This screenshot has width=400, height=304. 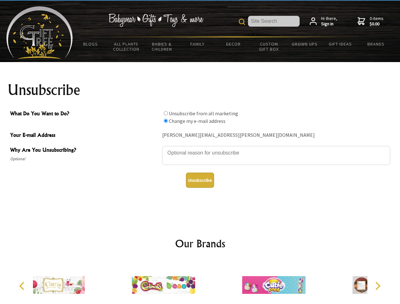 I want to click on a: All Plants Collection, so click(x=126, y=47).